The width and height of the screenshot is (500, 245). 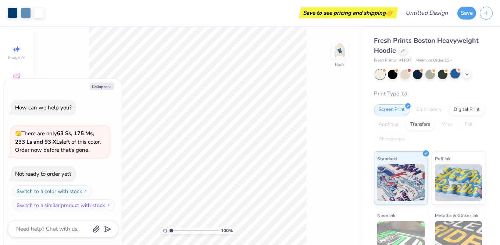 What do you see at coordinates (406, 60) in the screenshot?
I see `span: # FP87` at bounding box center [406, 60].